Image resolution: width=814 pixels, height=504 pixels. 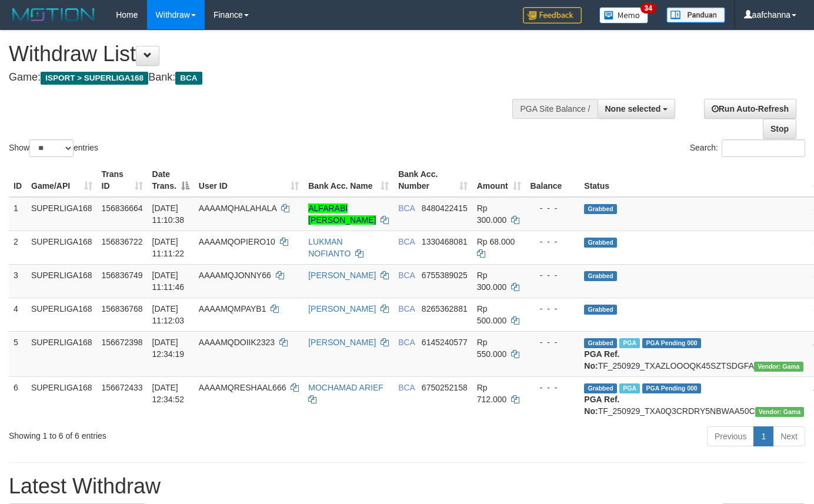 What do you see at coordinates (232, 309) in the screenshot?
I see `span: AAAAMQMPAYB1` at bounding box center [232, 309].